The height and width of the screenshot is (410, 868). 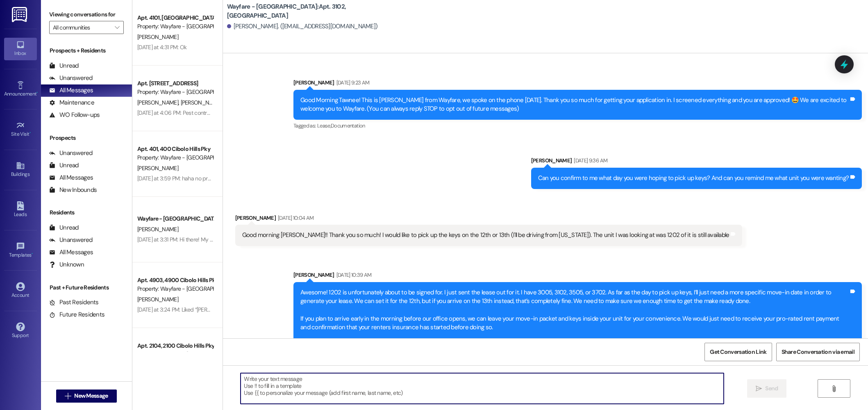 What do you see at coordinates (86, 50) in the screenshot?
I see `div: Prospects + Residents` at bounding box center [86, 50].